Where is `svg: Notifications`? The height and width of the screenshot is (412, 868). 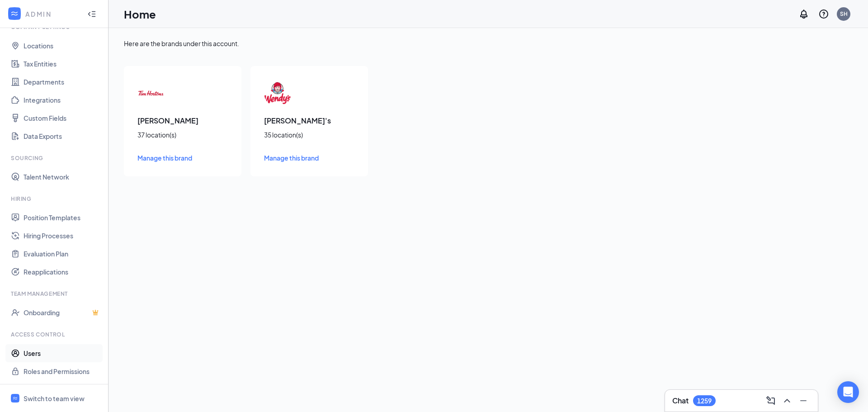 svg: Notifications is located at coordinates (804, 14).